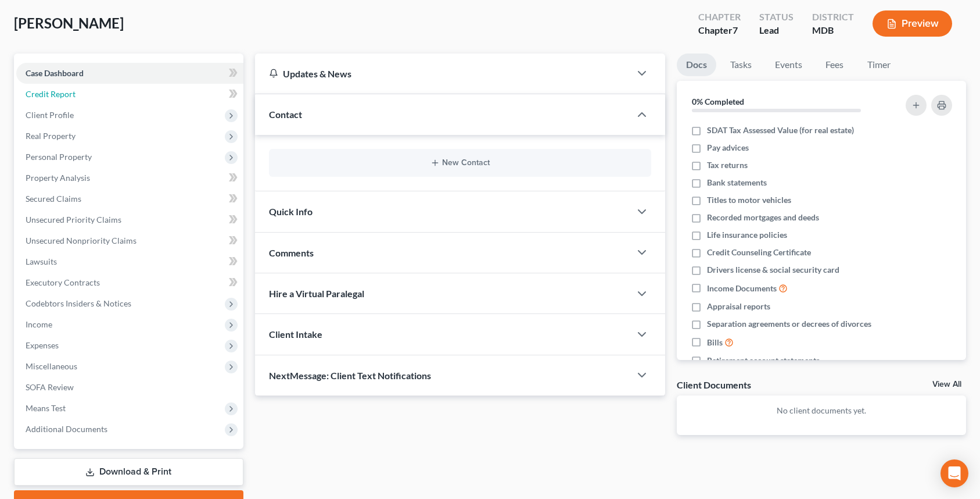 The height and width of the screenshot is (499, 980). What do you see at coordinates (73, 219) in the screenshot?
I see `span: Unsecured Priority Claims` at bounding box center [73, 219].